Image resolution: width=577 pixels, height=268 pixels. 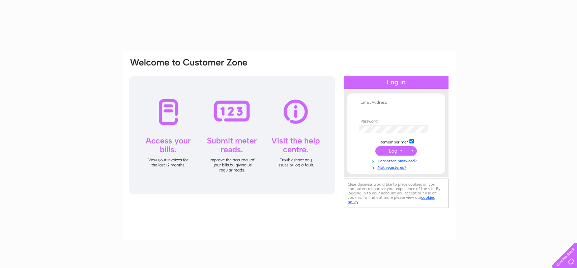 What do you see at coordinates (391, 199) in the screenshot?
I see `a: cookies policy` at bounding box center [391, 199].